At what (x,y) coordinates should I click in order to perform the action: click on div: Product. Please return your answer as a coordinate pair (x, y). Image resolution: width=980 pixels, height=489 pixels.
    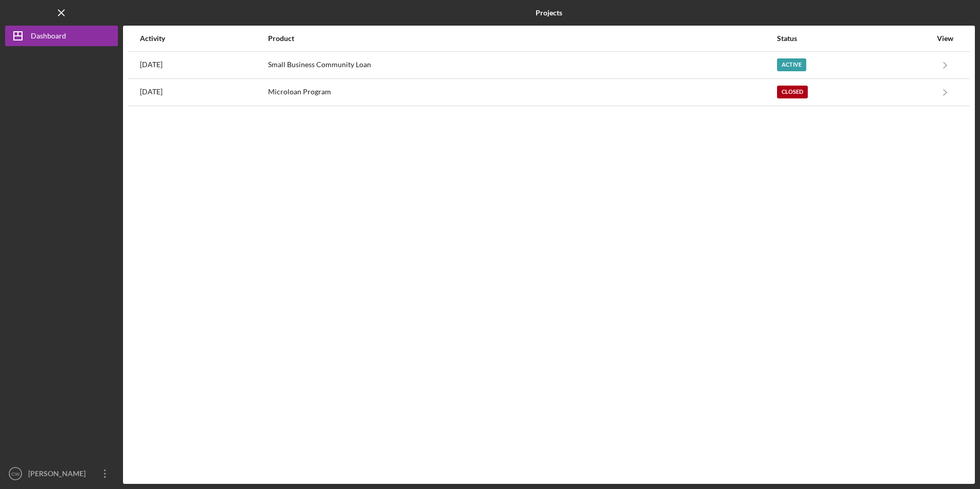
    Looking at the image, I should click on (522, 38).